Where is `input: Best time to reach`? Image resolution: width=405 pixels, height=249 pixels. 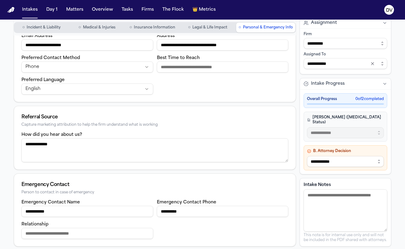 input: Best time to reach is located at coordinates (223, 67).